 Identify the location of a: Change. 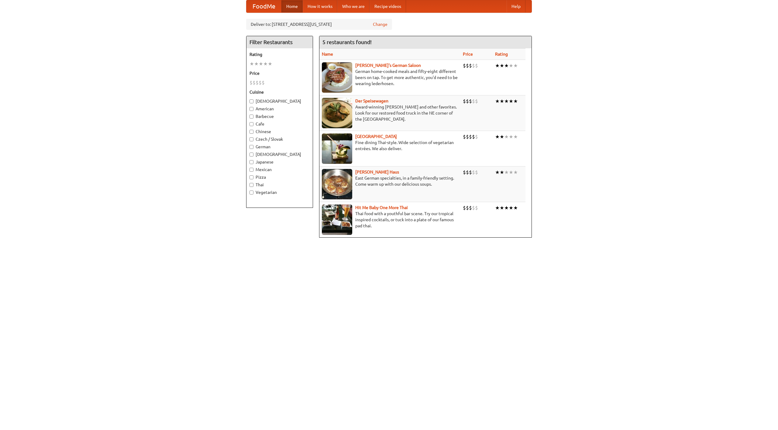
(380, 24).